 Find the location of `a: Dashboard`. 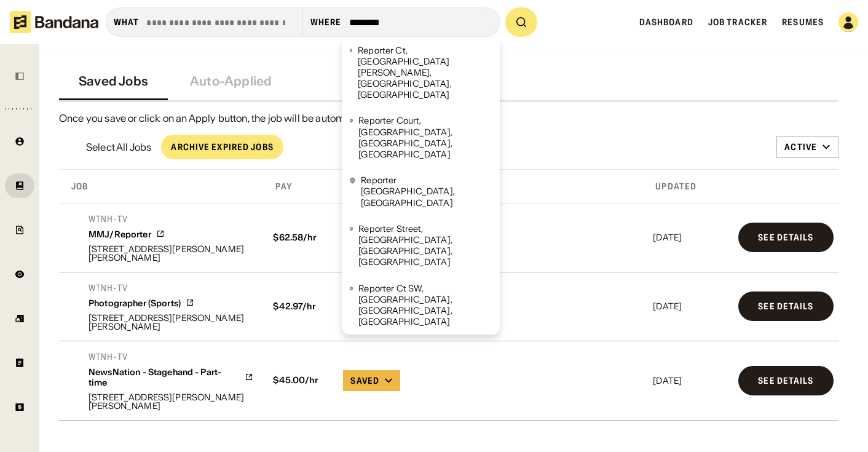

a: Dashboard is located at coordinates (666, 22).